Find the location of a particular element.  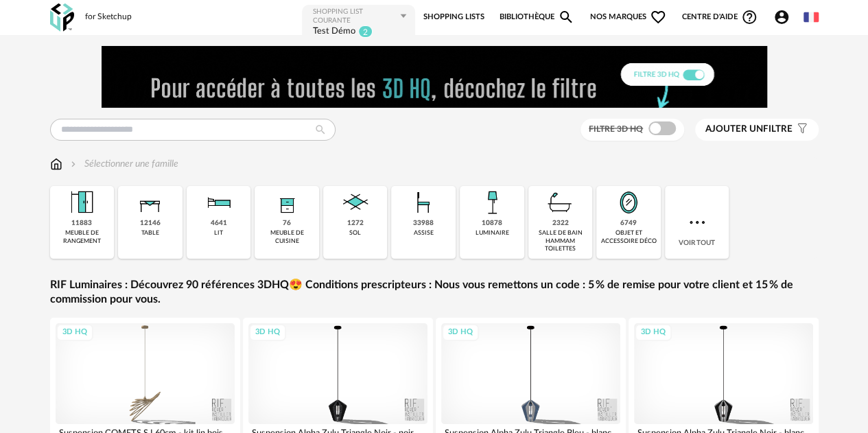

div: salle de bain hammam toilettes is located at coordinates (561, 241).